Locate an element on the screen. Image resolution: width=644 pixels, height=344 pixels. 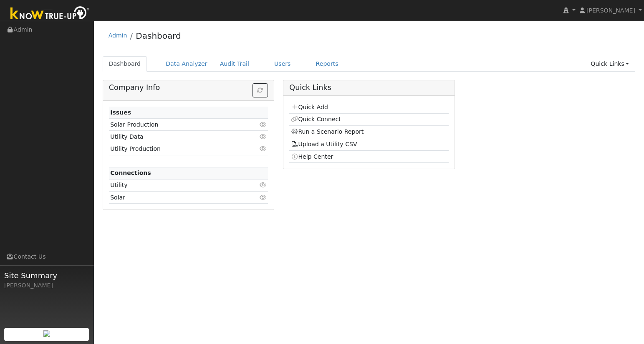
td: Utility is located at coordinates (176, 185).